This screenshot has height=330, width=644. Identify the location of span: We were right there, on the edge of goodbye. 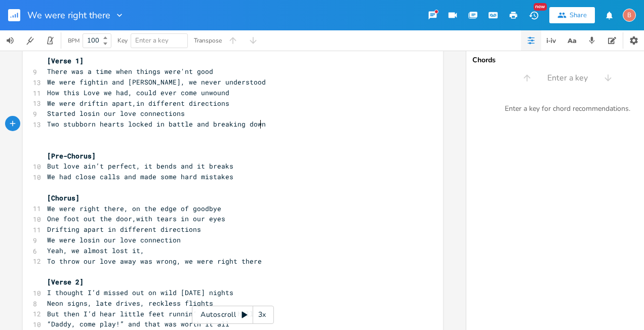
(134, 209).